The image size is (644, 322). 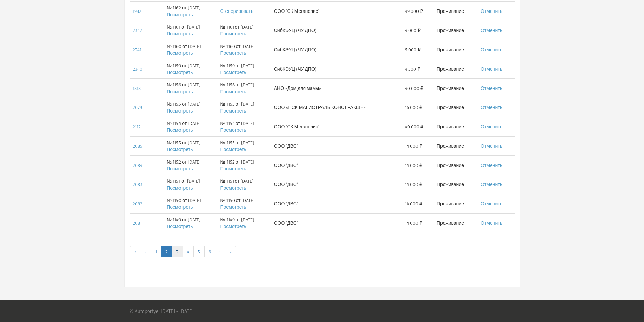 What do you see at coordinates (137, 69) in the screenshot?
I see `a: 2340` at bounding box center [137, 69].